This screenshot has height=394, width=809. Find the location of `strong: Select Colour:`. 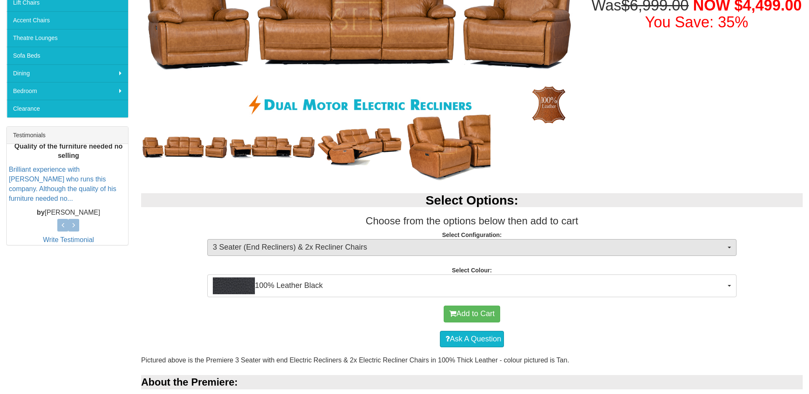

strong: Select Colour: is located at coordinates (472, 270).